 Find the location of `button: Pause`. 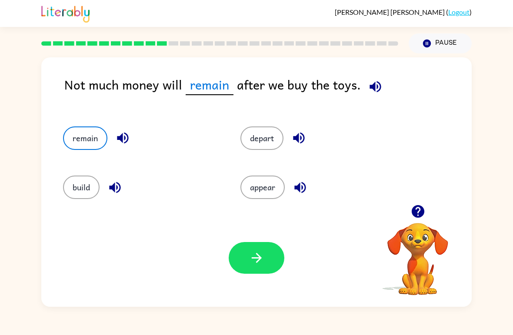

button: Pause is located at coordinates (440, 43).